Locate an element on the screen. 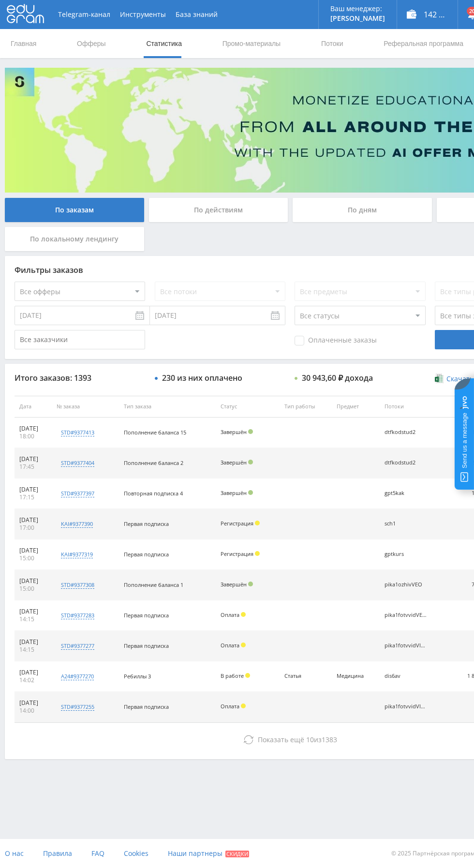  a: Главная is located at coordinates (23, 44).